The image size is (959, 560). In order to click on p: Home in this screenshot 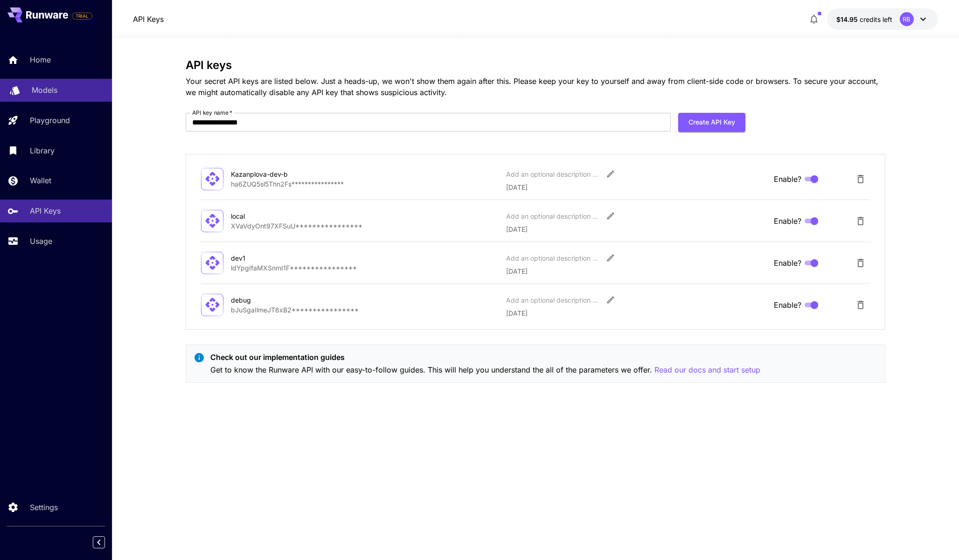, I will do `click(40, 60)`.